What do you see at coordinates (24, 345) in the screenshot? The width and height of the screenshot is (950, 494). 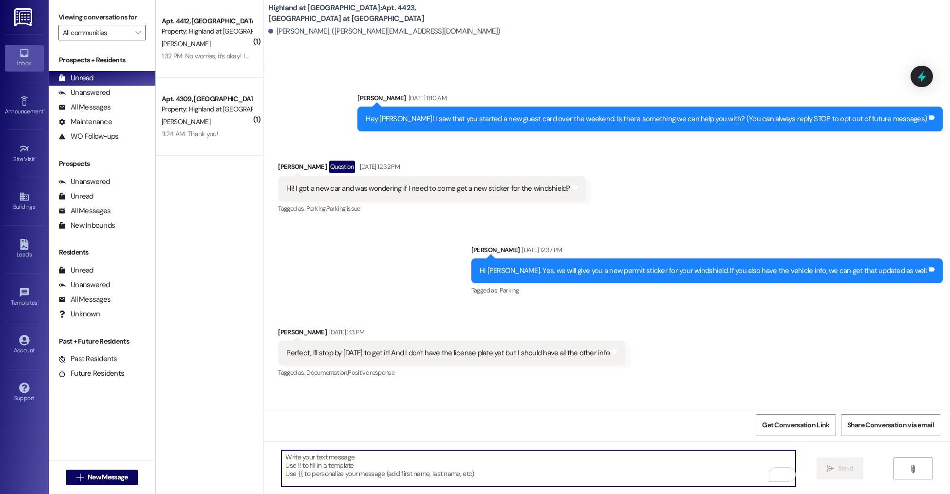 I see `a: Account` at bounding box center [24, 345].